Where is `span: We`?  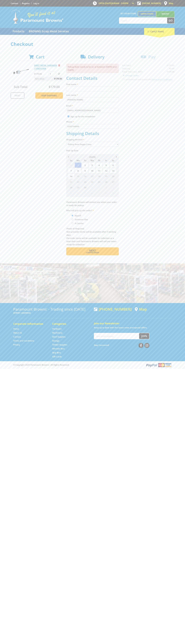
span: We is located at coordinates (92, 160).